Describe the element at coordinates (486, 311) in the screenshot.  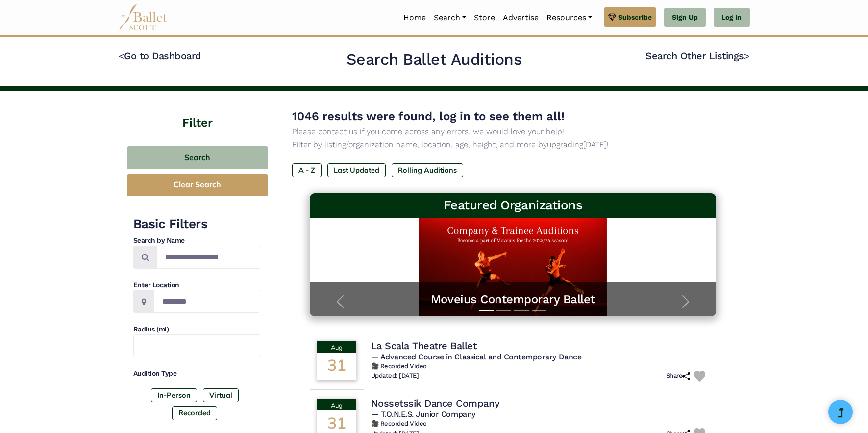
I see `button: Slide 1` at that location.